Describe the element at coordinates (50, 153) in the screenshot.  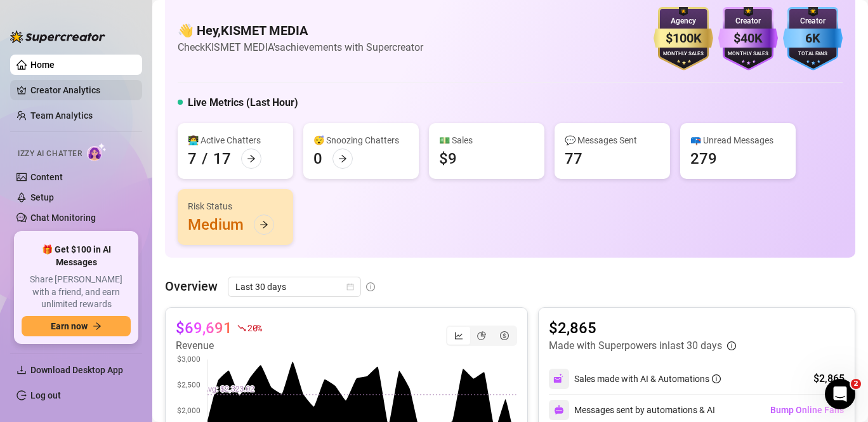
I see `span: Izzy AI Chatter` at that location.